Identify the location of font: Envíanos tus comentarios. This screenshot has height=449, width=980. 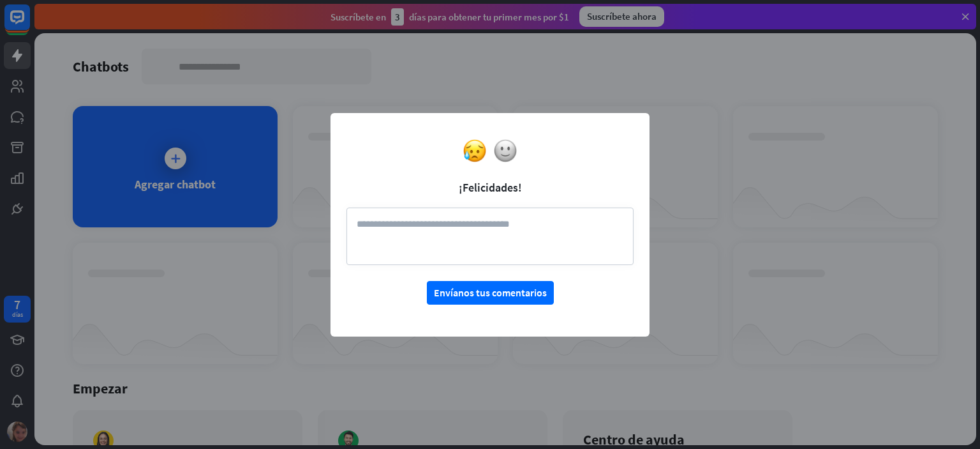
(490, 293).